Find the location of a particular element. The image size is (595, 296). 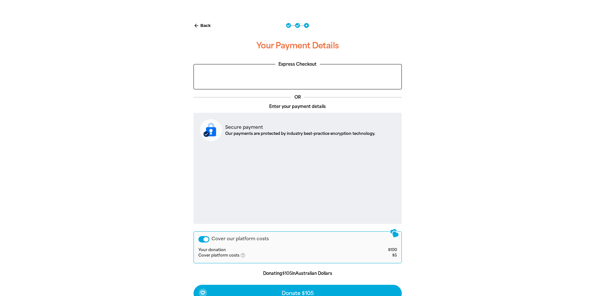

button: Navigate to step 3 of 3 to enter your payment details is located at coordinates (306, 25).